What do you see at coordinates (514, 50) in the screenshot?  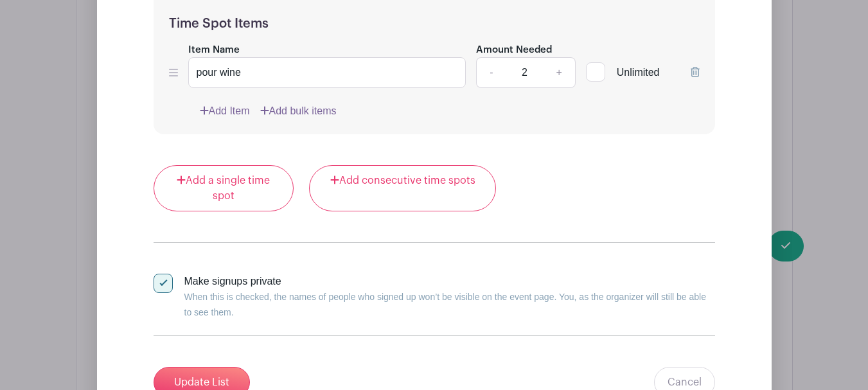 I see `label: Amount Needed` at bounding box center [514, 50].